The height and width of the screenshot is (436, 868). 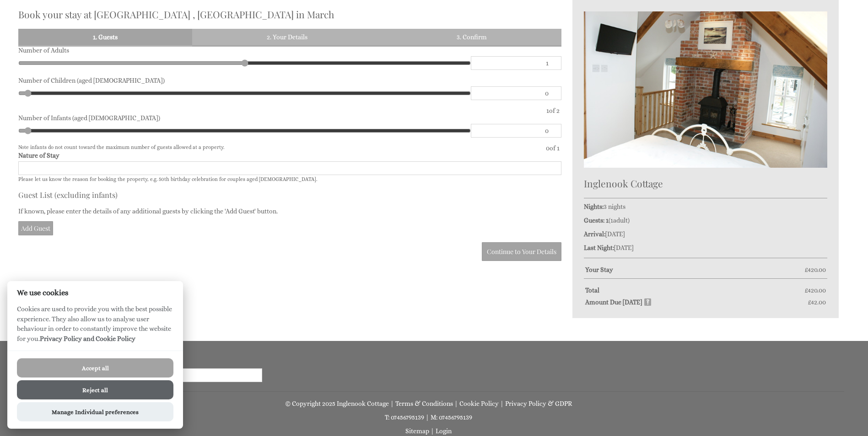 What do you see at coordinates (548, 148) in the screenshot?
I see `span: 0` at bounding box center [548, 148].